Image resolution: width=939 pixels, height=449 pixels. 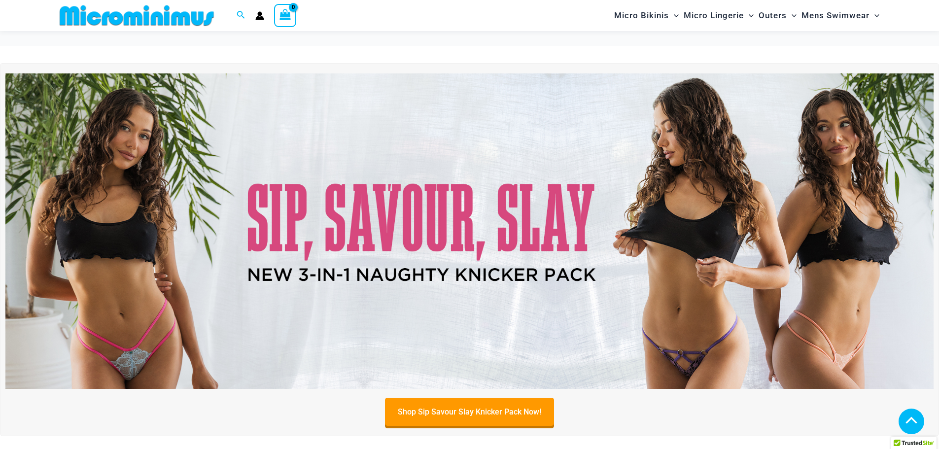 I want to click on nav: Site Navigation, so click(x=747, y=15).